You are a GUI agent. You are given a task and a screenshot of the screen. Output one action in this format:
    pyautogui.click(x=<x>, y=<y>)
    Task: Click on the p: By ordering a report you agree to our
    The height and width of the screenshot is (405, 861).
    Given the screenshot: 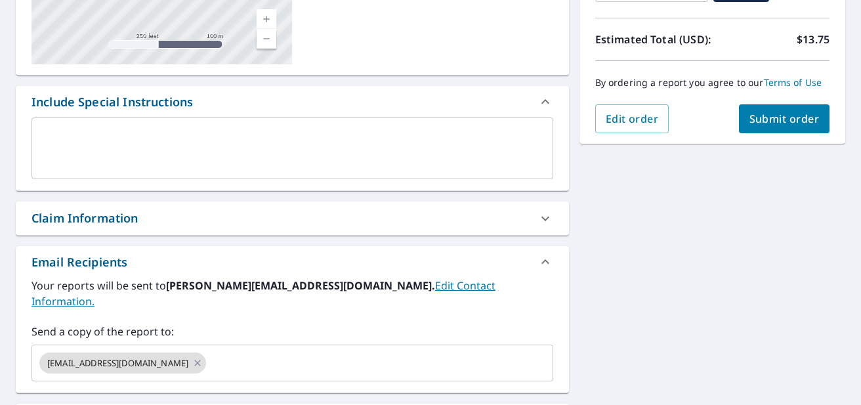 What is the action you would take?
    pyautogui.click(x=712, y=83)
    